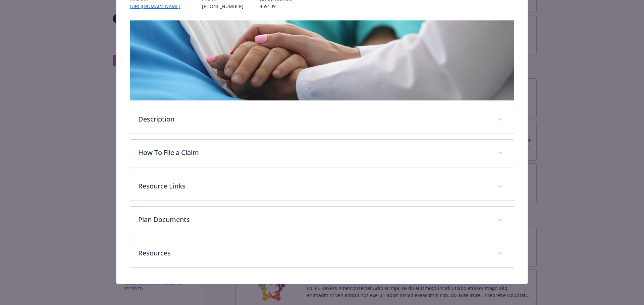  Describe the element at coordinates (314, 186) in the screenshot. I see `p: Resource Links` at that location.